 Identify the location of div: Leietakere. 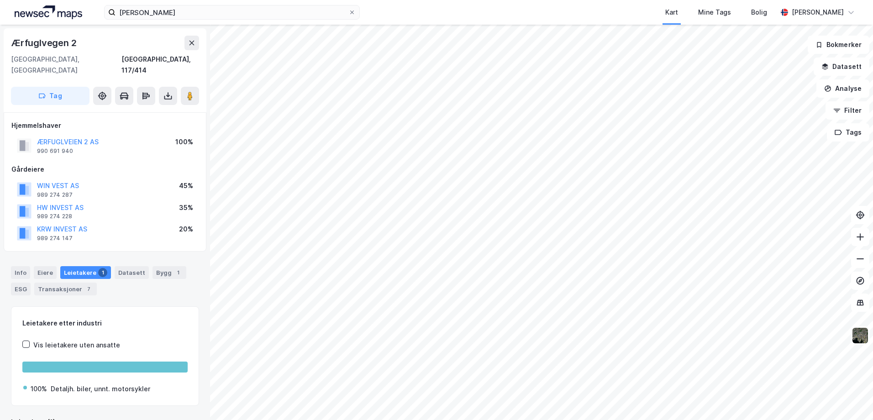
(85, 273).